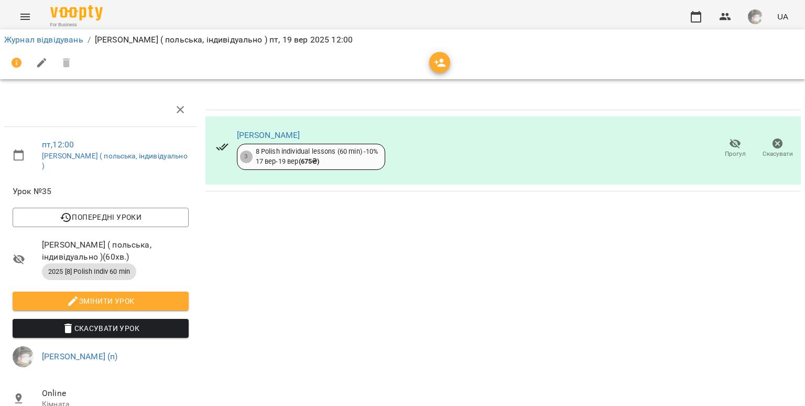 The image size is (805, 406). I want to click on nav: breadcrumb, so click(402, 40).